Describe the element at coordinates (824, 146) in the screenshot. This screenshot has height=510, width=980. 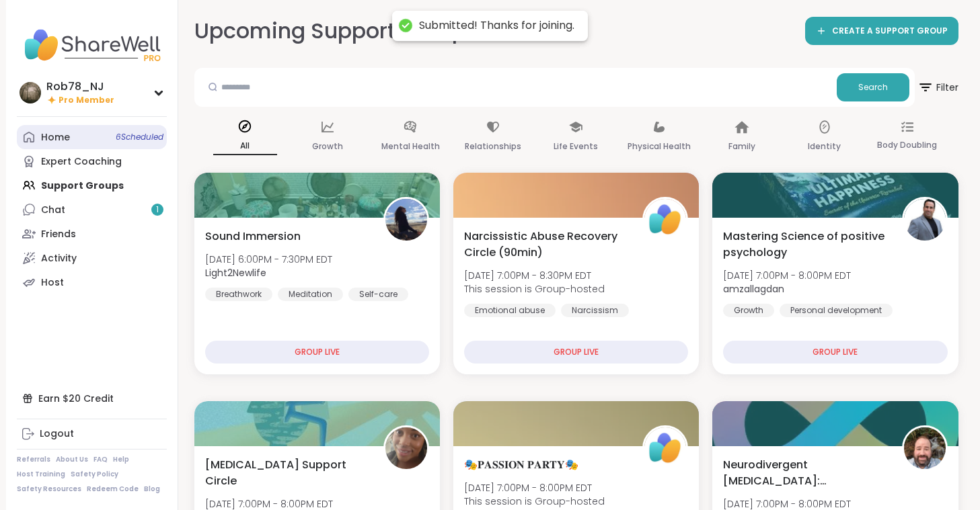
I see `p: Identity` at that location.